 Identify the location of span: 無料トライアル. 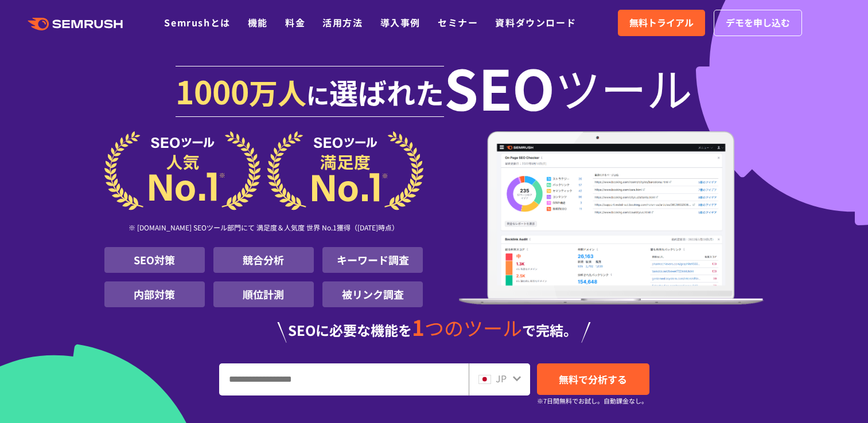
(662, 23).